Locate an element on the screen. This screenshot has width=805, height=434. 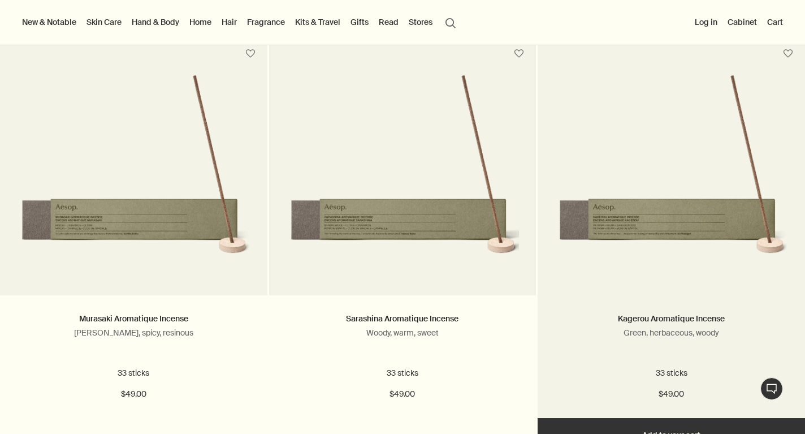
img: A stick of Kagerou Aromatique Incense in the Kanuma pumice holder, alongside carton packaging. is located at coordinates (671, 176).